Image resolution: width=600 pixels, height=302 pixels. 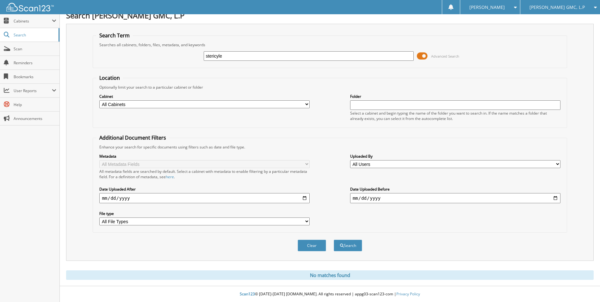 What do you see at coordinates (330, 275) in the screenshot?
I see `div: No matches found` at bounding box center [330, 275].